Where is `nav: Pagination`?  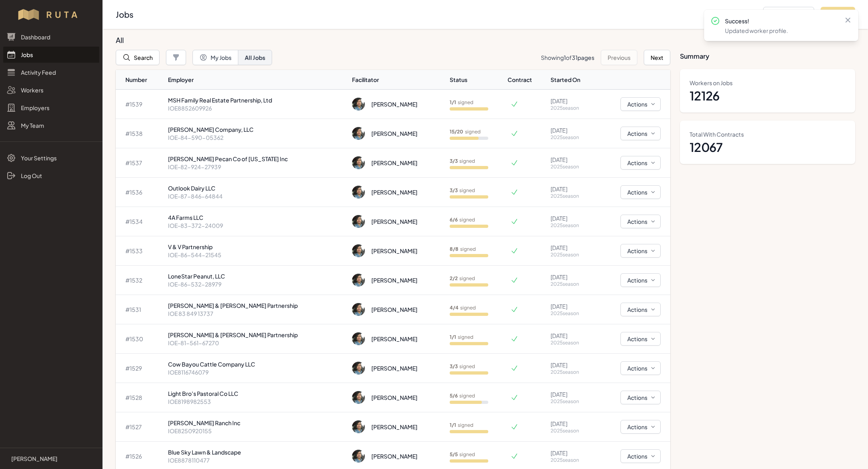 nav: Pagination is located at coordinates (606, 57).